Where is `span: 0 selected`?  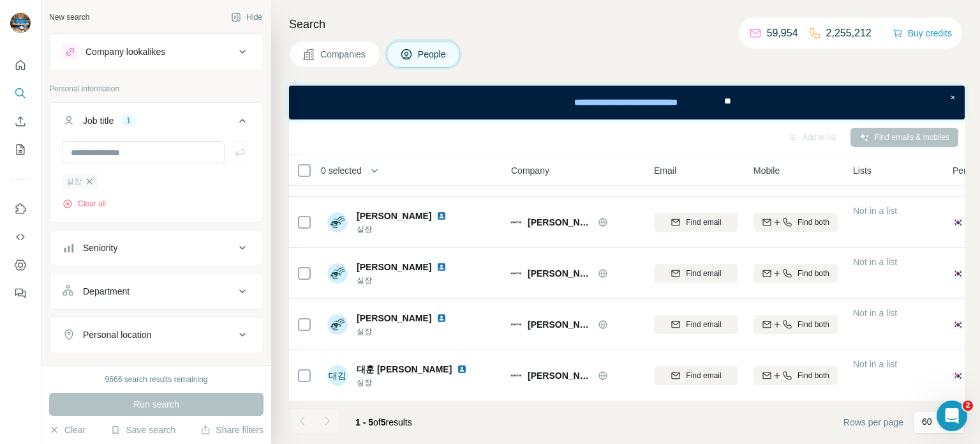 span: 0 selected is located at coordinates (342, 170).